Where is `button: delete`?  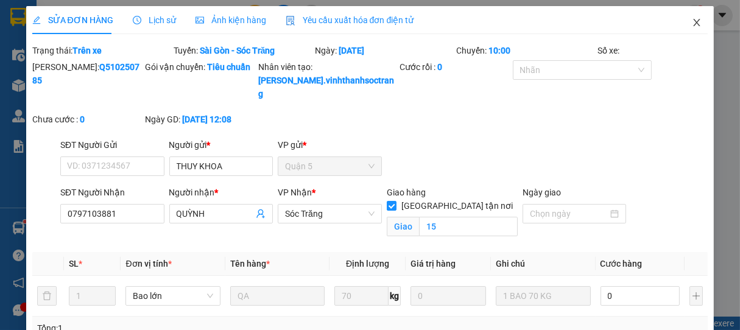
button: delete is located at coordinates (47, 296).